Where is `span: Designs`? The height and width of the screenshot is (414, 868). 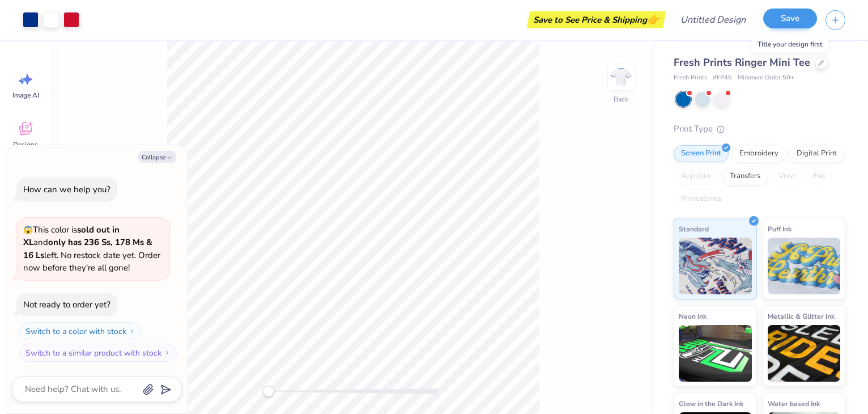 span: Designs is located at coordinates (25, 145).